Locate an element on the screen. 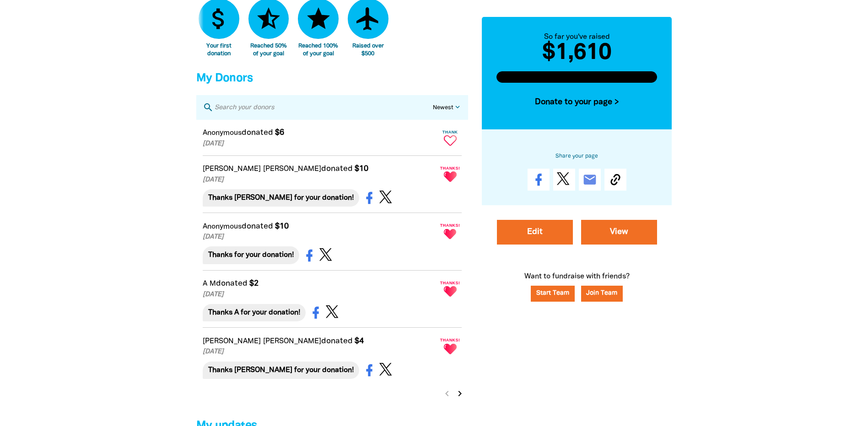  h6: Share your page is located at coordinates (577, 157).